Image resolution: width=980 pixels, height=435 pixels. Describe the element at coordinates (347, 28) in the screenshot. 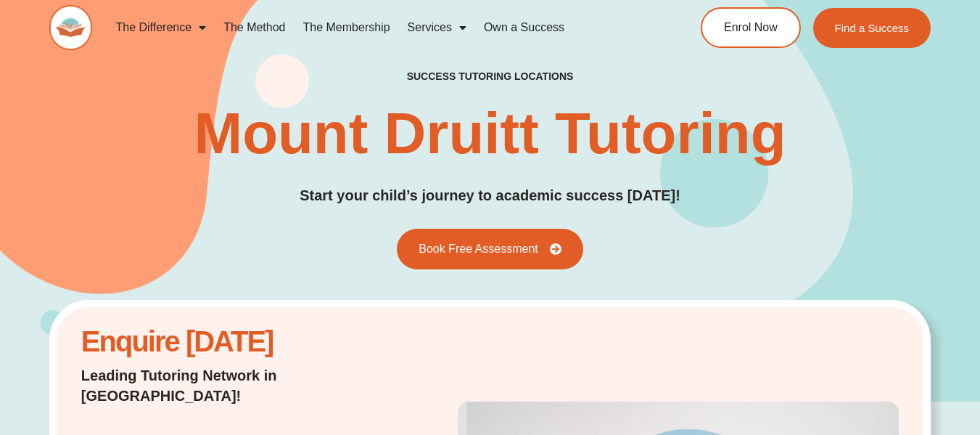

I see `a: The Membership` at that location.